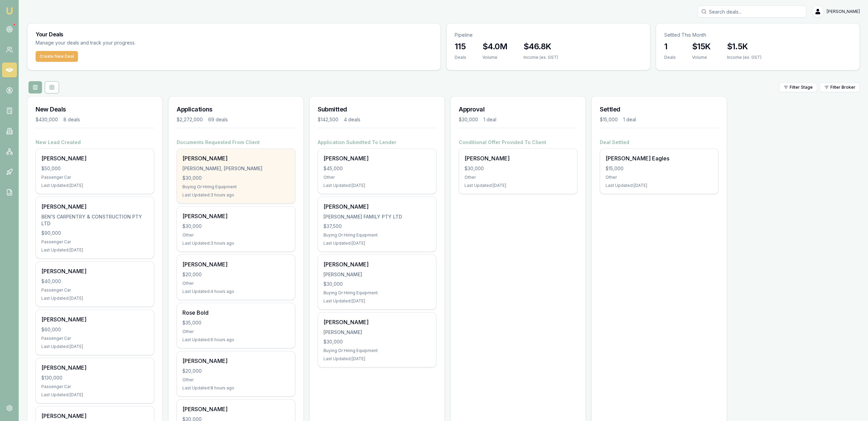  Describe the element at coordinates (236, 292) in the screenshot. I see `div: Last Updated: 4 hours ago` at that location.